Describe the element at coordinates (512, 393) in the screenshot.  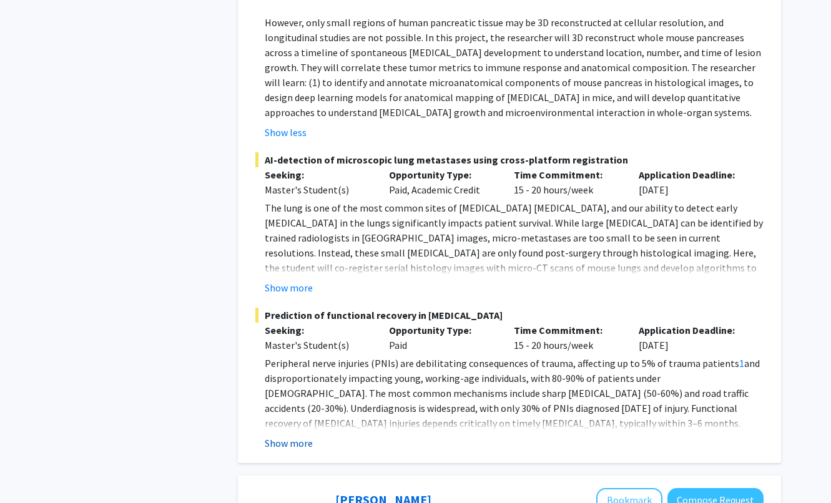
I see `span: and disproportionately impacting young, working-age individuals, with 80-90% of patients under [D...` at that location.